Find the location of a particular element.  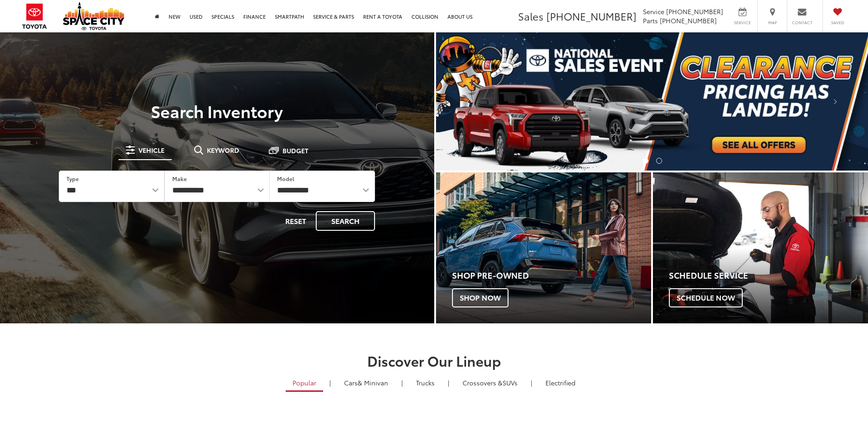

li: Go to slide number 2. is located at coordinates (659, 160).